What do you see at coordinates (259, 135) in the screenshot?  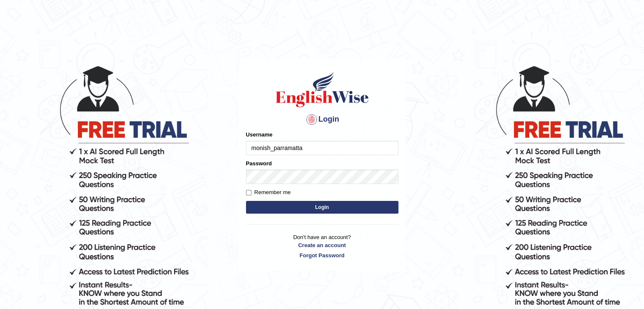 I see `label: Username` at bounding box center [259, 135].